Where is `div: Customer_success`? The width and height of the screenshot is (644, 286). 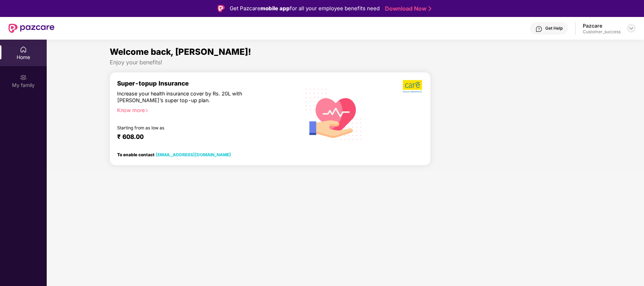
div: Customer_success is located at coordinates (602, 32).